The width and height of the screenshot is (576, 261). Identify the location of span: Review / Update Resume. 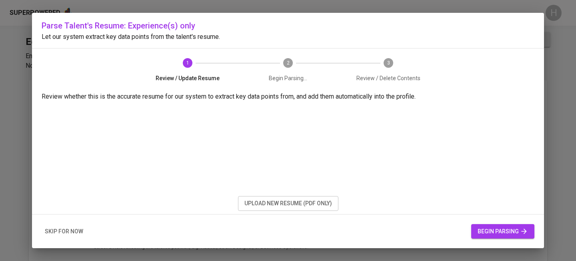
(188, 78).